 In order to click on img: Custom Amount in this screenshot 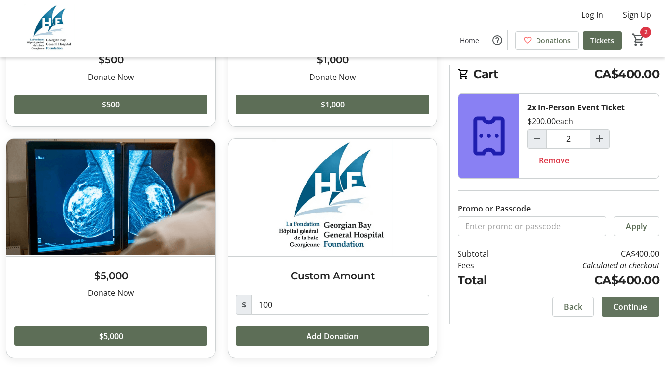, I will do `click(333, 198)`.